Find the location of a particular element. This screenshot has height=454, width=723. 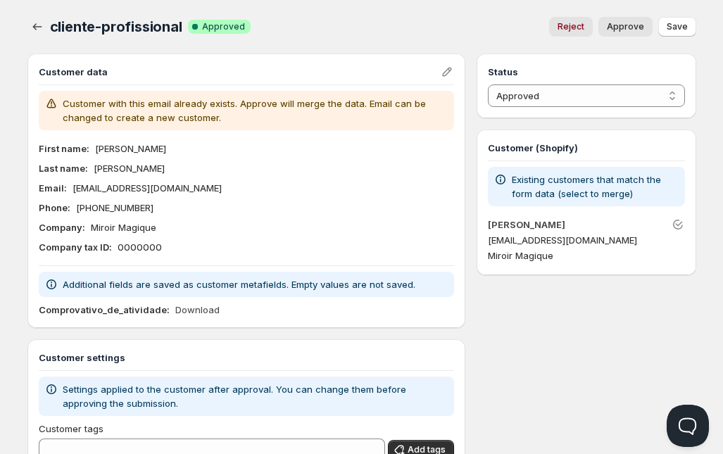

p: Settings applied to the customer after approval. You can change them before approving the submiss... is located at coordinates (256, 396).